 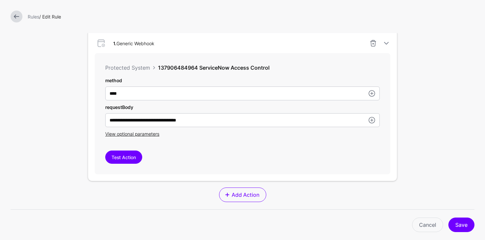 I want to click on div: Generic Webhook, so click(x=134, y=43).